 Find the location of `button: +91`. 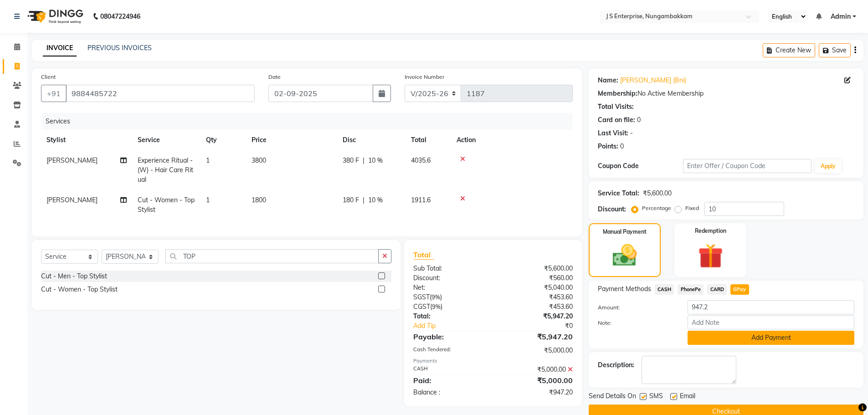

button: +91 is located at coordinates (54, 93).